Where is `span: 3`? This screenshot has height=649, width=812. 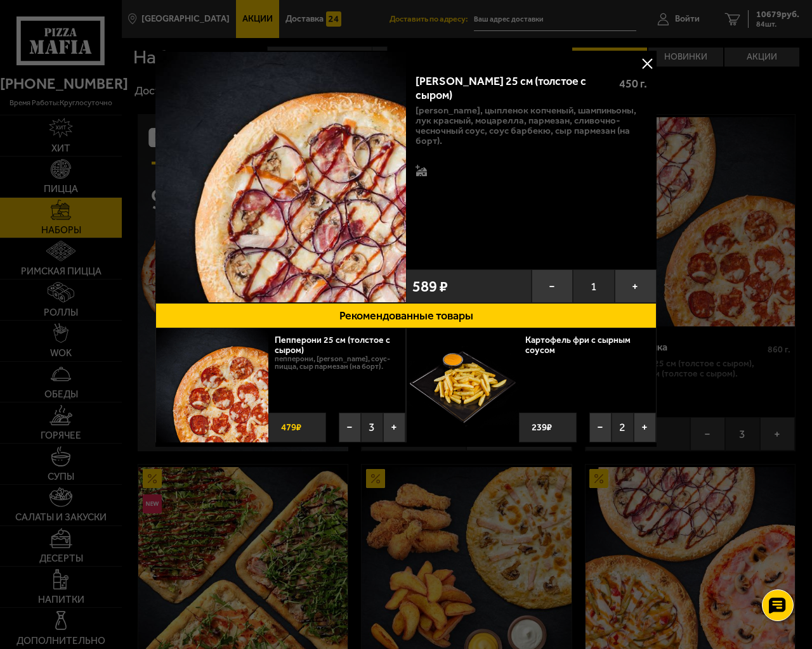
span: 3 is located at coordinates (372, 427).